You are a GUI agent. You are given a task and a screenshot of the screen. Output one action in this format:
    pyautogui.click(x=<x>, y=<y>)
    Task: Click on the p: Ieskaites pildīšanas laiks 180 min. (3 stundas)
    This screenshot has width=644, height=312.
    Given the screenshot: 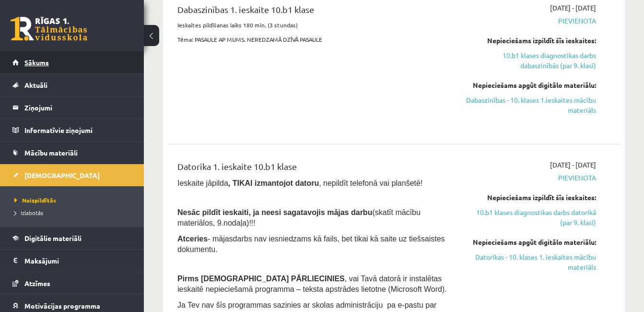 What is the action you would take?
    pyautogui.click(x=315, y=25)
    